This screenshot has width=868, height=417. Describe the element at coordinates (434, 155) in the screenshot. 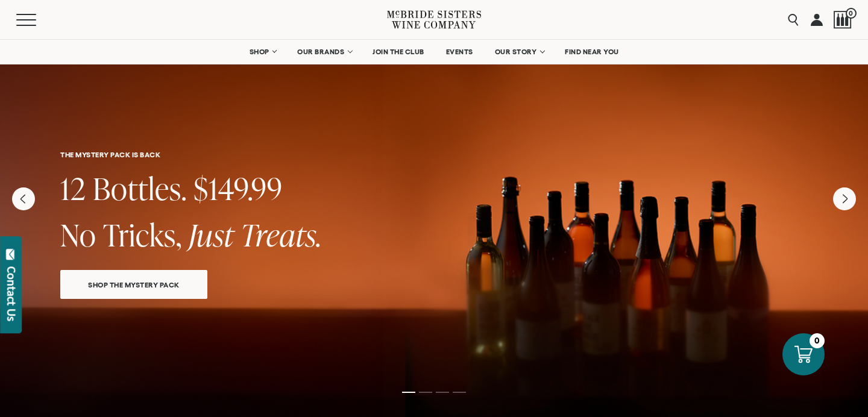

I see `h6: THE MYSTERY PACK IS BACK` at that location.